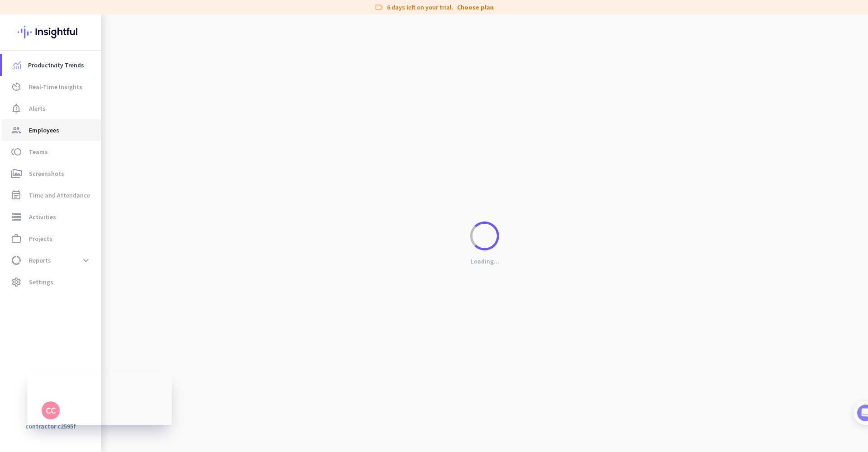  Describe the element at coordinates (17, 65) in the screenshot. I see `img: menu-item` at that location.